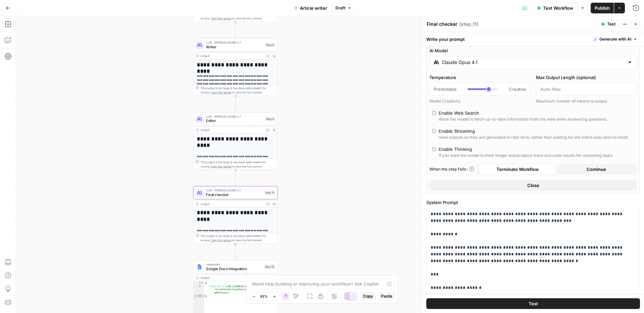  Describe the element at coordinates (602, 8) in the screenshot. I see `span: Publish` at that location.